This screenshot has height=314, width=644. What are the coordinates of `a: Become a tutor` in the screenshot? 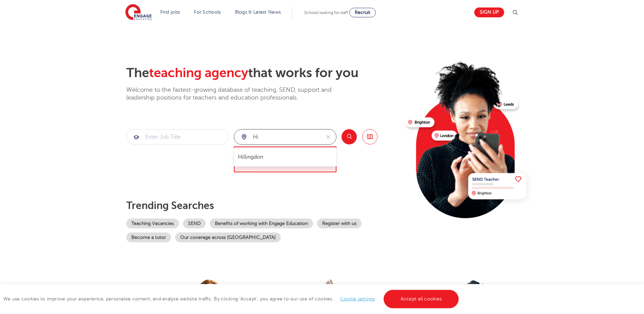 It's located at (149, 237).